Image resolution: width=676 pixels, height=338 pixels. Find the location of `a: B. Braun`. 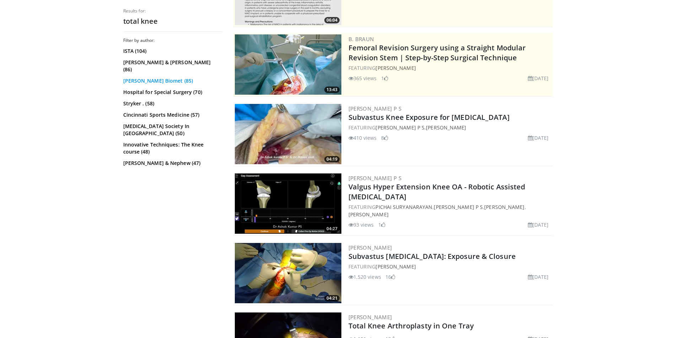

a: B. Braun is located at coordinates (361, 39).